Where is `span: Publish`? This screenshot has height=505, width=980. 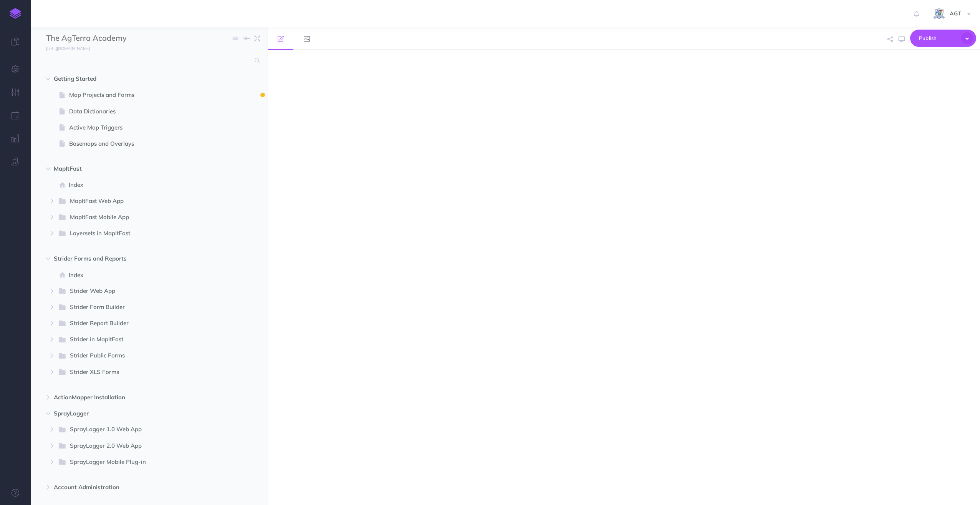 span: Publish is located at coordinates (938, 38).